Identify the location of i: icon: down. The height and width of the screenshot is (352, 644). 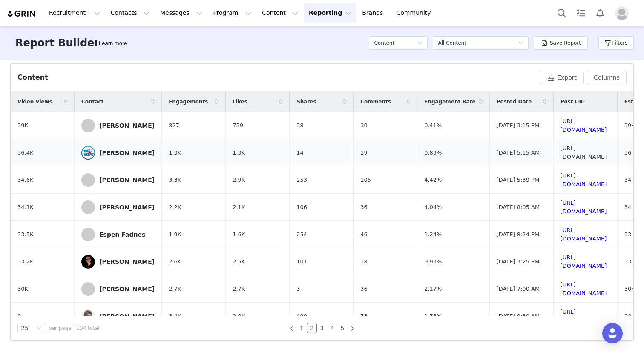
(38, 329).